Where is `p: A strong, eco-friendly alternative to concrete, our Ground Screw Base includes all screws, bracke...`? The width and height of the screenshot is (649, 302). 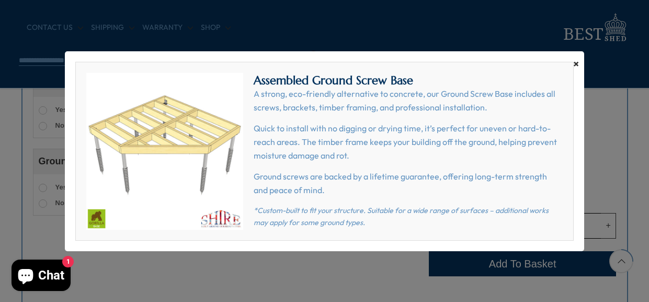 p: A strong, eco-friendly alternative to concrete, our Ground Screw Base includes all screws, bracke... is located at coordinates (408, 100).